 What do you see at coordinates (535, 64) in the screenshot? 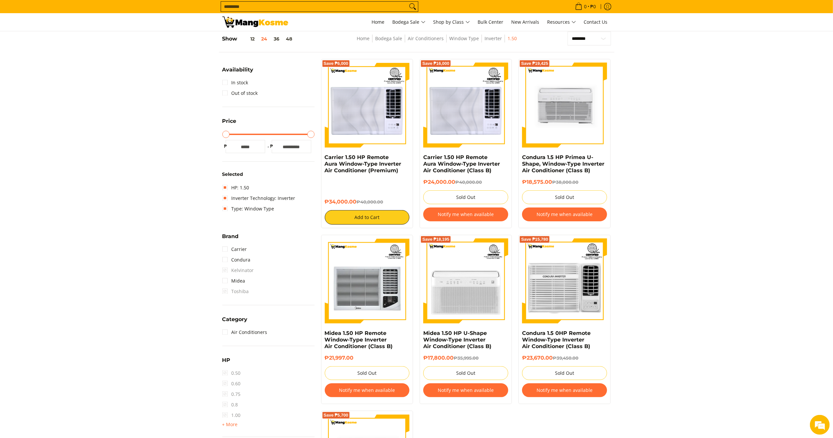
I see `span: Save ₱19,425` at bounding box center [535, 64].